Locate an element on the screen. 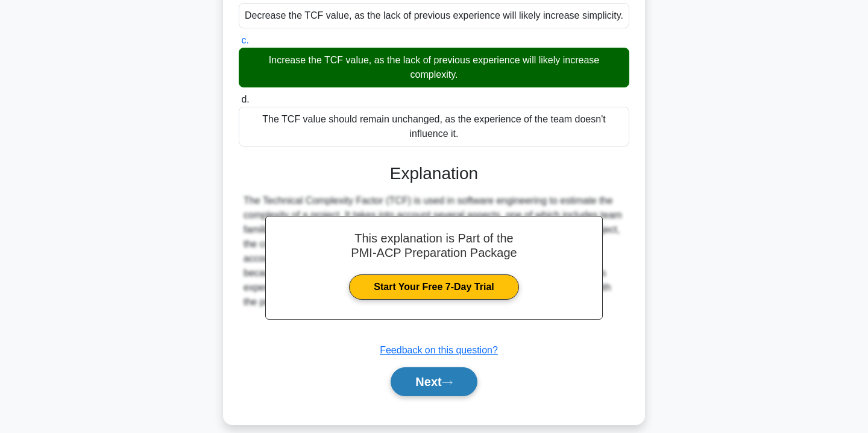  div: Decrease the TCF value, as the lack of previous experience will likely increase simplicity. is located at coordinates (434, 16).